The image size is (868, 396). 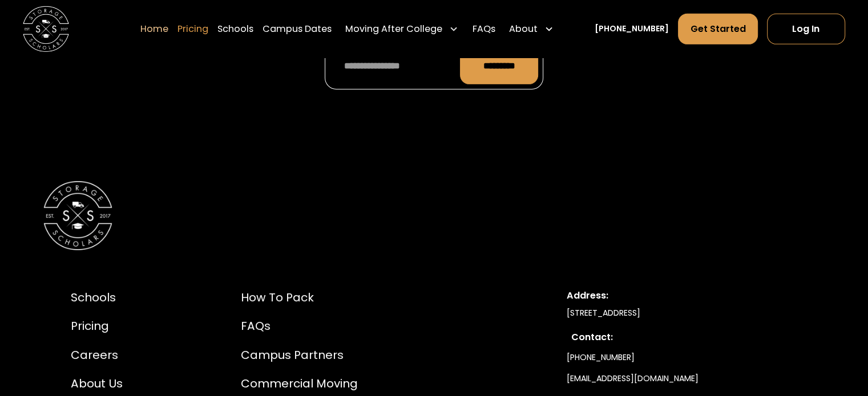 What do you see at coordinates (806, 29) in the screenshot?
I see `a: Log In` at bounding box center [806, 29].